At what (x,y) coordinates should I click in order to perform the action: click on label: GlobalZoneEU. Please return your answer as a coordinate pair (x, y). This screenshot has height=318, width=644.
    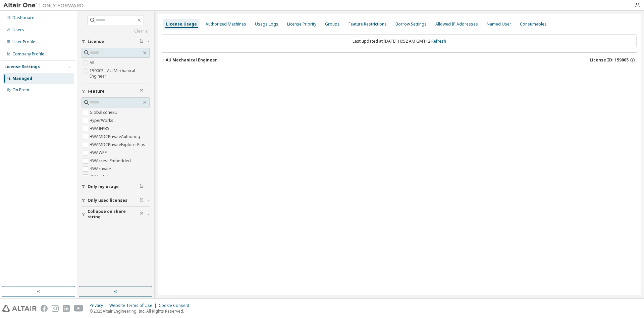
    Looking at the image, I should click on (104, 113).